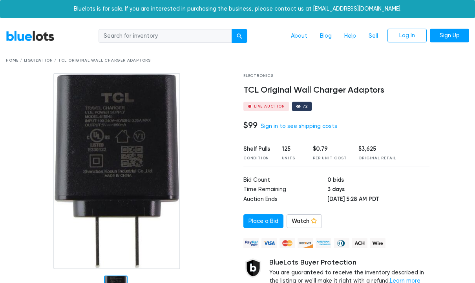  What do you see at coordinates (251, 125) in the screenshot?
I see `h4: $99` at bounding box center [251, 125].